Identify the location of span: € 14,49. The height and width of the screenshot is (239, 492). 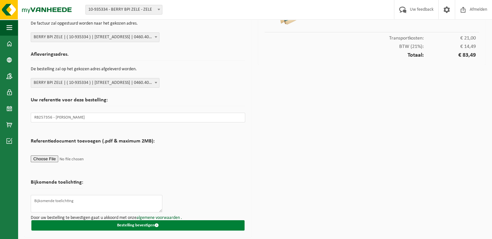
(449, 47).